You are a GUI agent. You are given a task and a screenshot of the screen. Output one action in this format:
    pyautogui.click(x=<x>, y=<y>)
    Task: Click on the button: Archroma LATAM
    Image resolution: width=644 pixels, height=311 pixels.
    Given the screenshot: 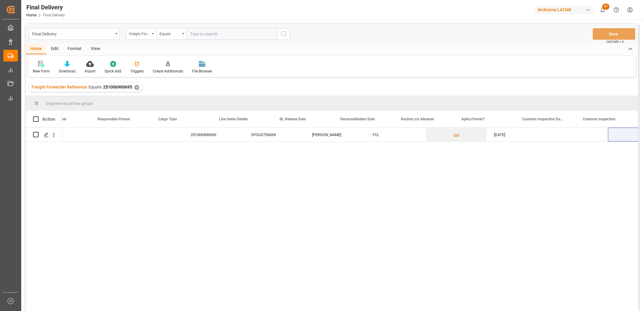 What is the action you would take?
    pyautogui.click(x=565, y=10)
    